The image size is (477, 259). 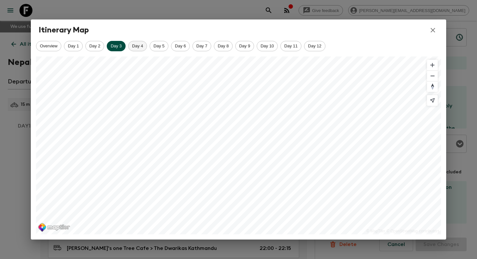 I want to click on button: Reset bearing to north, so click(x=432, y=86).